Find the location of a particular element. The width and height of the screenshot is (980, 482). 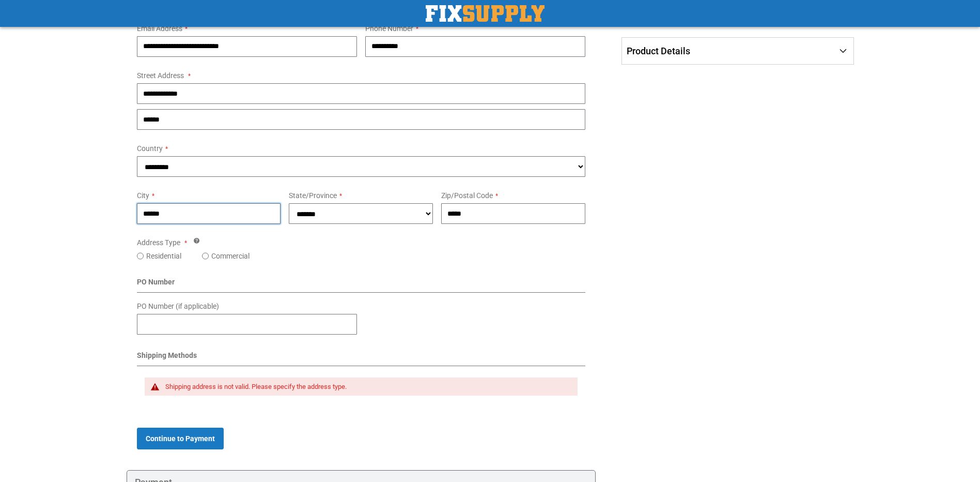

span: Street Address is located at coordinates (161, 75).